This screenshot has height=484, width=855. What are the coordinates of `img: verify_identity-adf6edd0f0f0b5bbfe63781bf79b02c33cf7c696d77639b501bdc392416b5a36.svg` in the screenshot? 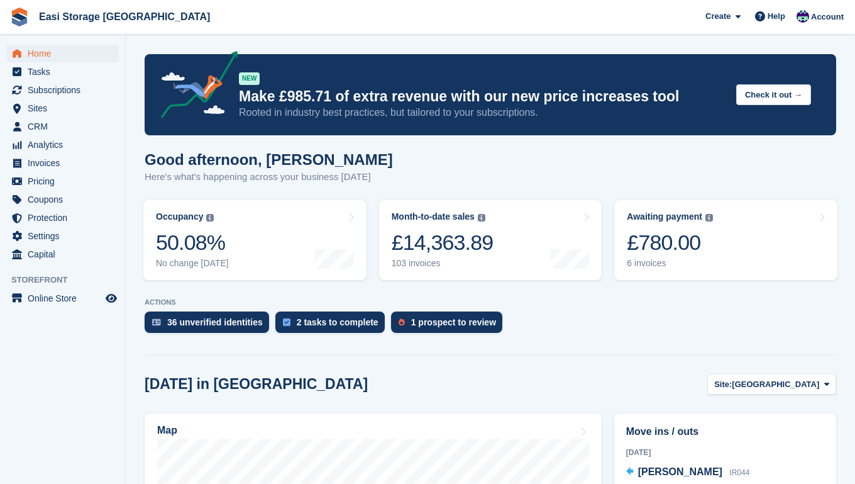 It's located at (157, 322).